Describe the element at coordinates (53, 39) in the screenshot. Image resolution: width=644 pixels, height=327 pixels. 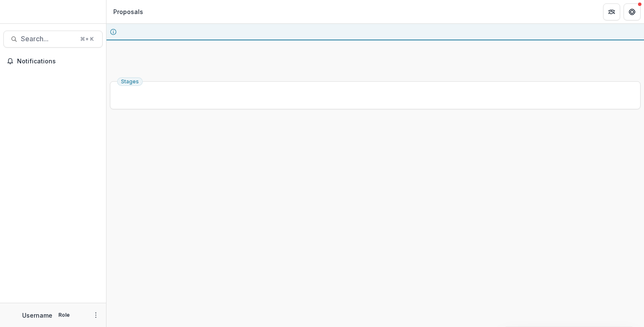
I see `button: Search...` at that location.